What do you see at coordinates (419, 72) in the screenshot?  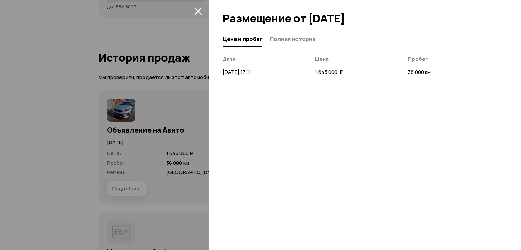 I see `span: 38 000 км` at bounding box center [419, 72].